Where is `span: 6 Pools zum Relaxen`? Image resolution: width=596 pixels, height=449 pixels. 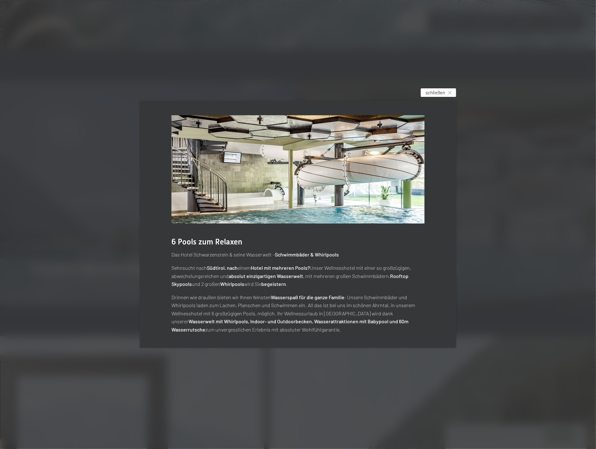 span: 6 Pools zum Relaxen is located at coordinates (207, 241).